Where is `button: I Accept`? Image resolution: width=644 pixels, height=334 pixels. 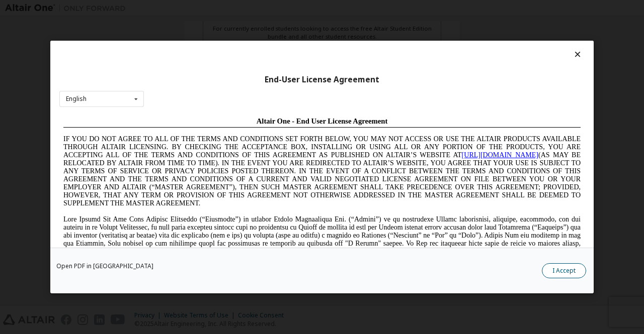 button: I Accept is located at coordinates (564, 271).